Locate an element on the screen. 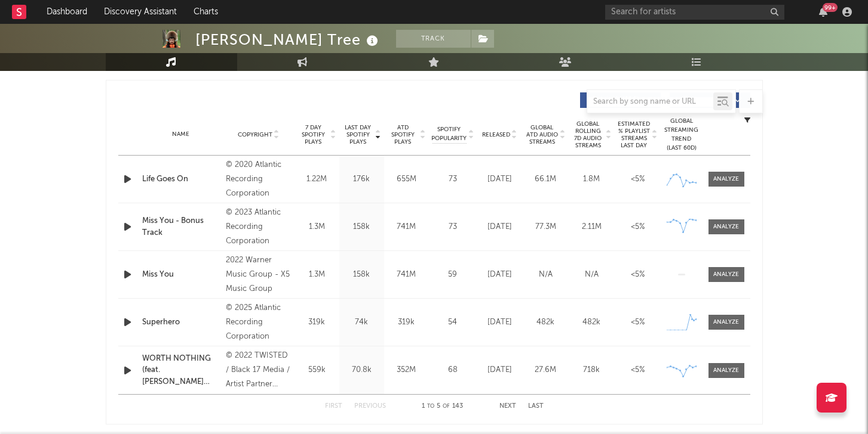  div: © 2022 TWISTED / Black 17 Media / Artist Partner Group, Inc. is located at coordinates (258, 370).